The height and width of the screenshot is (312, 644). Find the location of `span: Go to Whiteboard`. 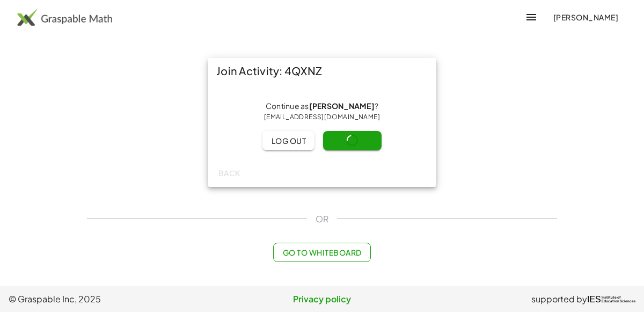

span: Go to Whiteboard is located at coordinates (322, 252).